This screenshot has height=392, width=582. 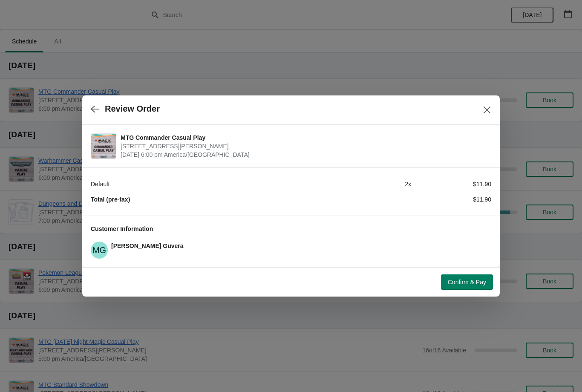 I want to click on strong: Total (pre-tax), so click(x=110, y=199).